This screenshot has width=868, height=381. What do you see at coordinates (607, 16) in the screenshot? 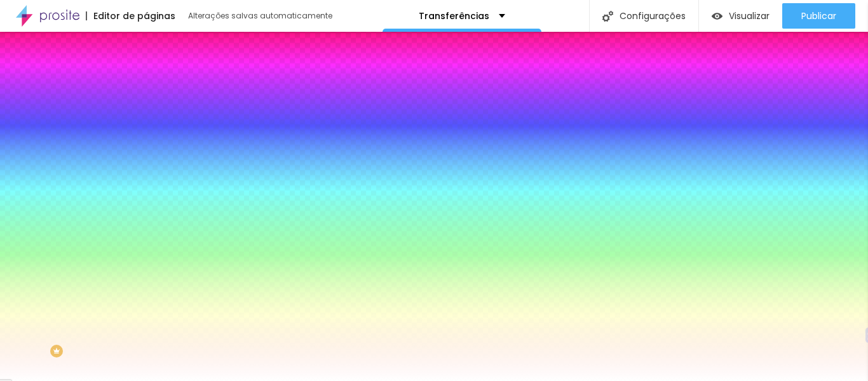
I see `img: Ícone` at bounding box center [607, 16].